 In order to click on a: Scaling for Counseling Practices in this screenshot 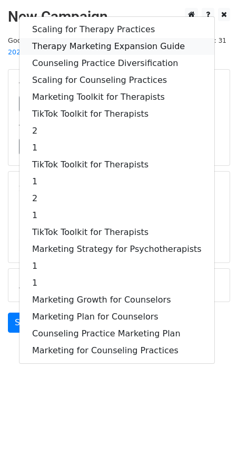, I will do `click(117, 80)`.